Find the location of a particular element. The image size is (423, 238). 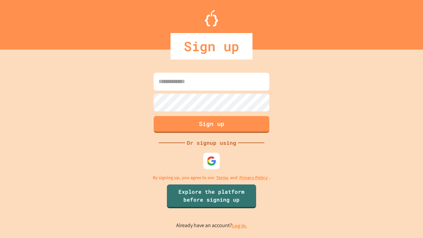

p: Already have an account? is located at coordinates (211, 225).